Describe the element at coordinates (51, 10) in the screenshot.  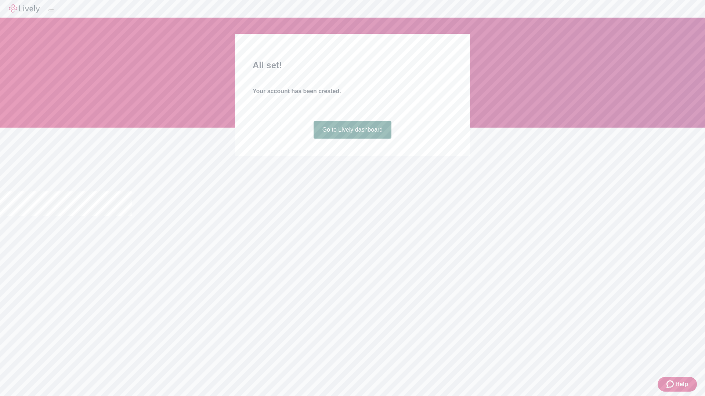
I see `button: Log out` at that location.